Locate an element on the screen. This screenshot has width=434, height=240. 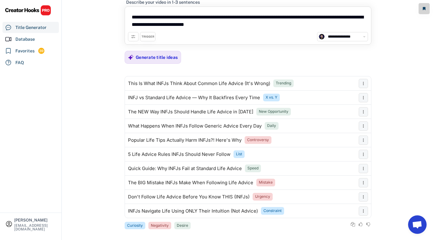
div: 39 is located at coordinates (41, 51).